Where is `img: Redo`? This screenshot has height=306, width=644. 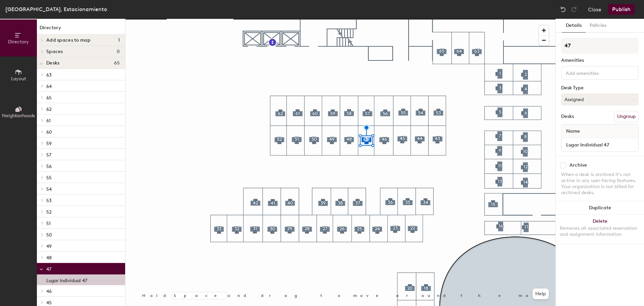
img: Redo is located at coordinates (574, 9).